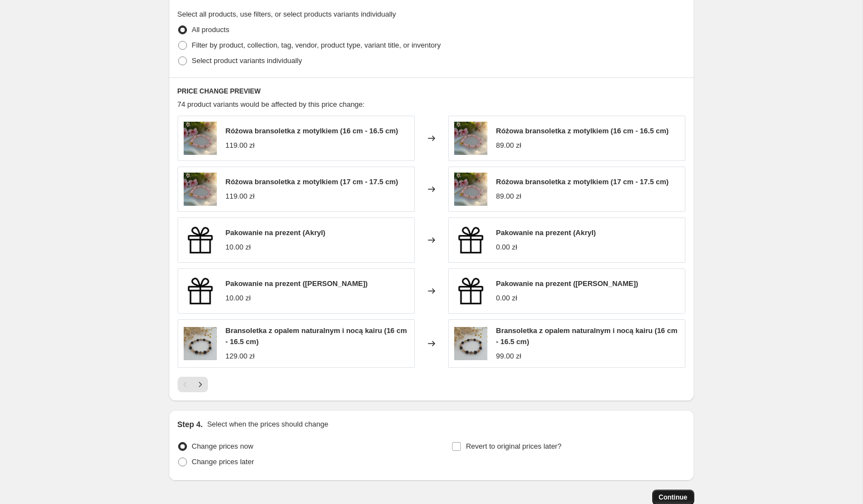  I want to click on h2: Step 4., so click(190, 424).